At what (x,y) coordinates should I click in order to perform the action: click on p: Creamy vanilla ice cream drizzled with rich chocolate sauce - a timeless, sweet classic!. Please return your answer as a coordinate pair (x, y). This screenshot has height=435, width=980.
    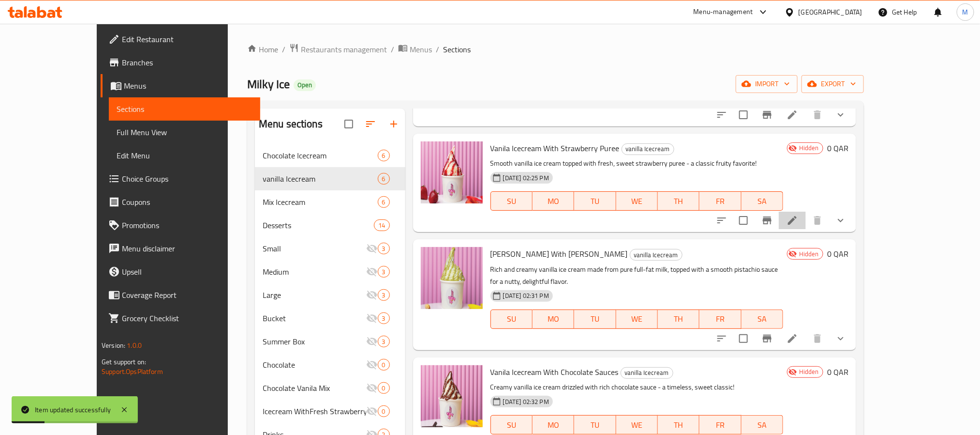
    Looking at the image, I should click on (637, 387).